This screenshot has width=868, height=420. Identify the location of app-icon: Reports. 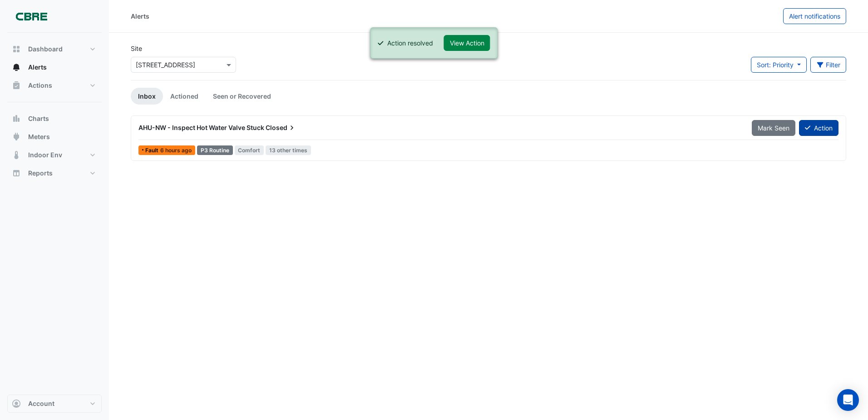
(16, 173).